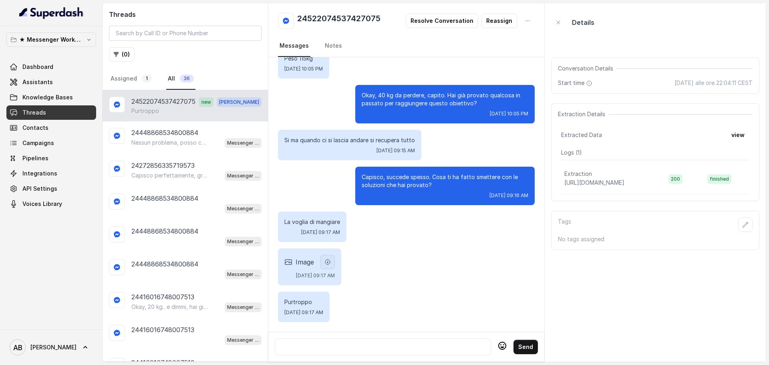 This screenshot has width=769, height=365. Describe the element at coordinates (40, 173) in the screenshot. I see `span: Integrations` at that location.